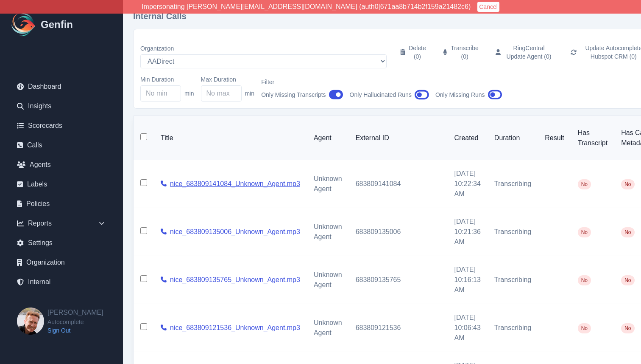 This screenshot has width=641, height=364. What do you see at coordinates (468, 138) in the screenshot?
I see `th: Created` at bounding box center [468, 138].